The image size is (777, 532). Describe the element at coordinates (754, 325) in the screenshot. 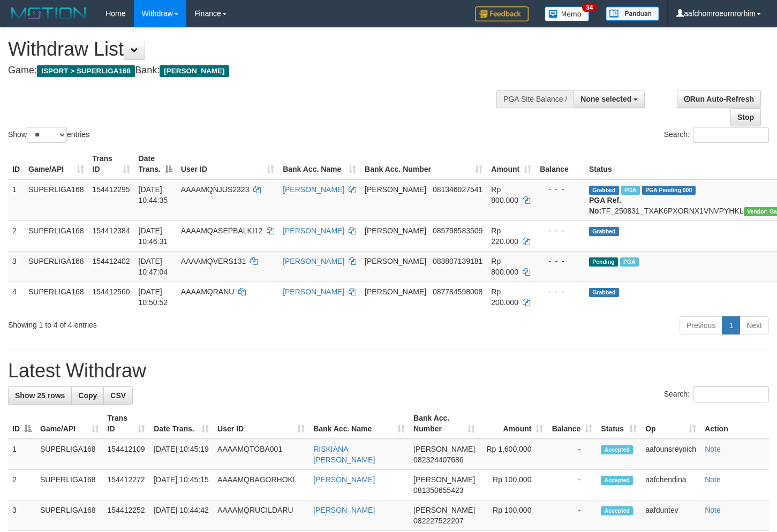

I see `a: Next` at that location.